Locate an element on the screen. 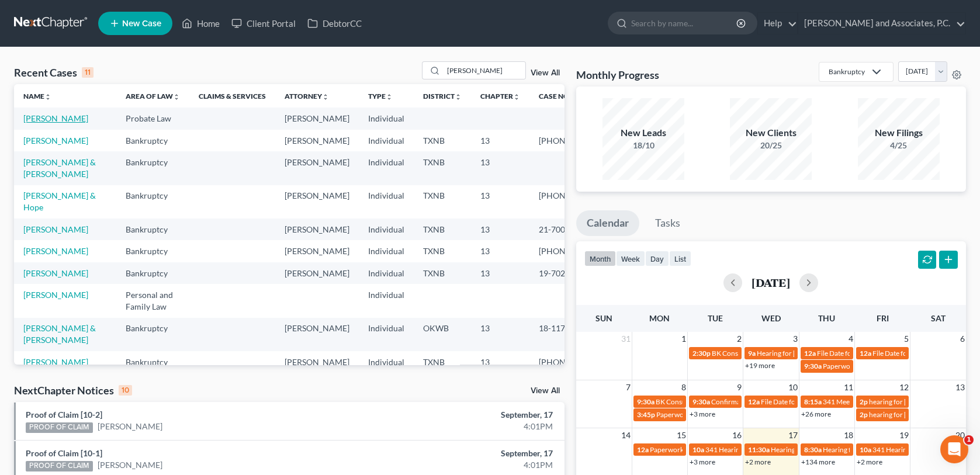 This screenshot has height=475, width=980. span: Thu is located at coordinates (826, 317).